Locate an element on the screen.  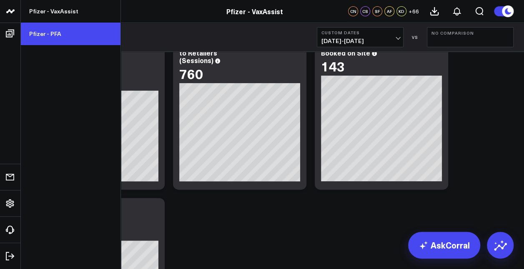
a: AskCorral is located at coordinates (444, 245).